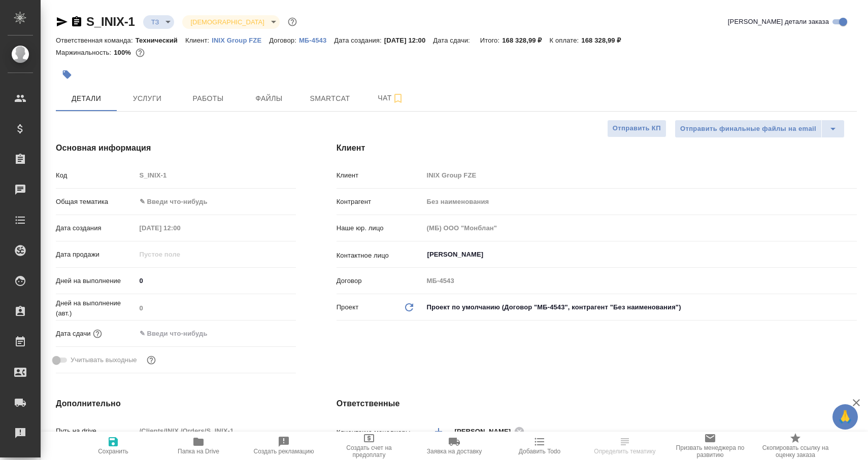  What do you see at coordinates (637, 129) in the screenshot?
I see `button: Отправить КП` at bounding box center [637, 129].